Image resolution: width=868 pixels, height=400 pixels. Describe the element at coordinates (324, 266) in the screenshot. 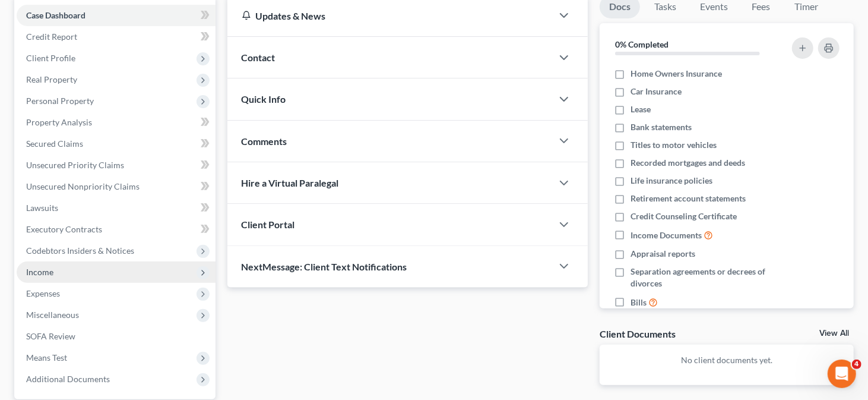

I see `span: NextMessage: Client Text Notifications` at that location.